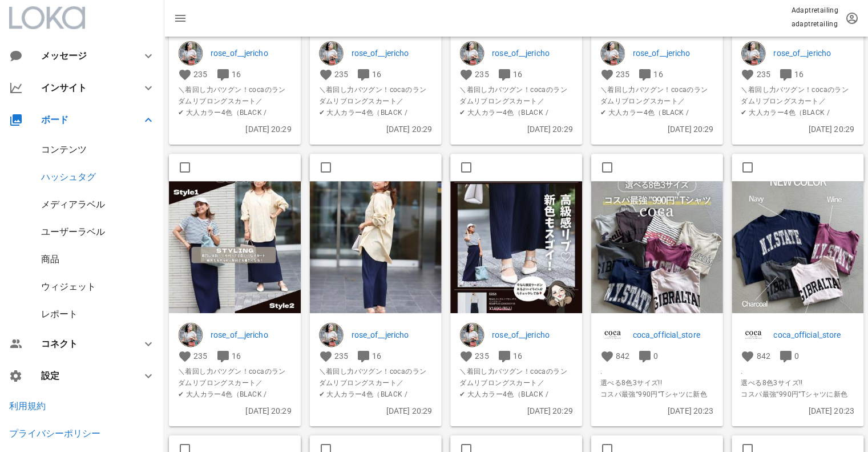 This screenshot has width=868, height=452. I want to click on img: 533096751_18098695780716764_2759752413145431389_n.jpg, so click(375, 247).